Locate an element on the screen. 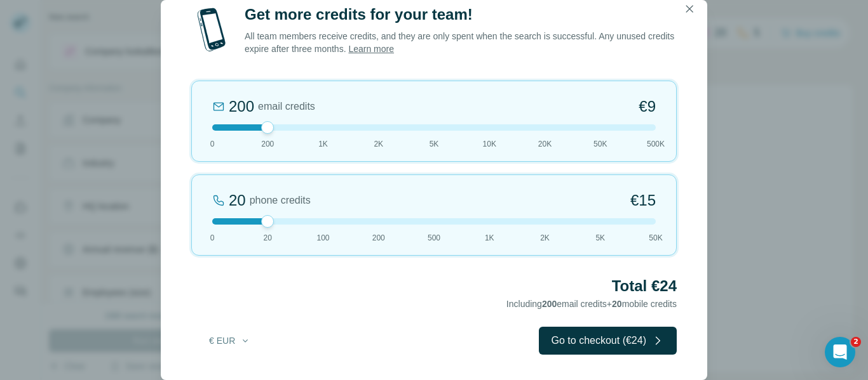 Image resolution: width=868 pixels, height=380 pixels. span: 100 is located at coordinates (322, 238).